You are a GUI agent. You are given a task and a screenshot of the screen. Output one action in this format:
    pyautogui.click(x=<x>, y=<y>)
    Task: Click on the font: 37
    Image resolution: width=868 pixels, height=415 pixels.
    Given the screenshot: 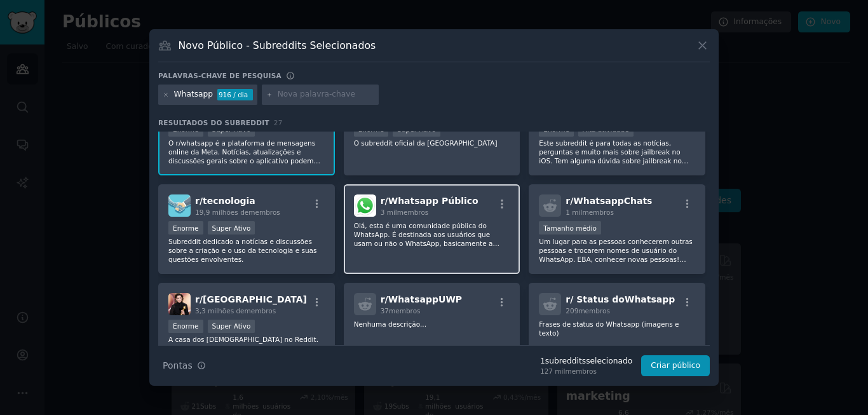 What is the action you would take?
    pyautogui.click(x=384, y=311)
    